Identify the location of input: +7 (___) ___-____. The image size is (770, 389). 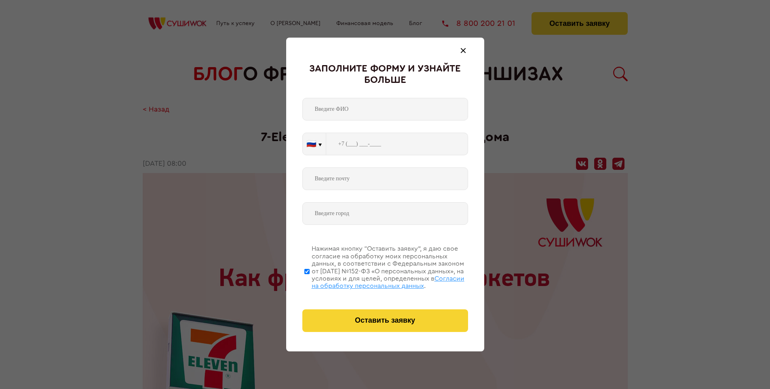
(397, 144).